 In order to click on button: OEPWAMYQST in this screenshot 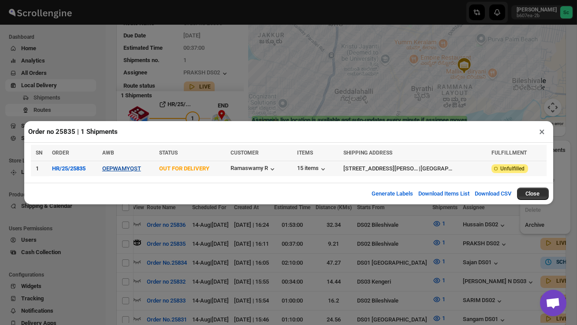, I will do `click(122, 168)`.